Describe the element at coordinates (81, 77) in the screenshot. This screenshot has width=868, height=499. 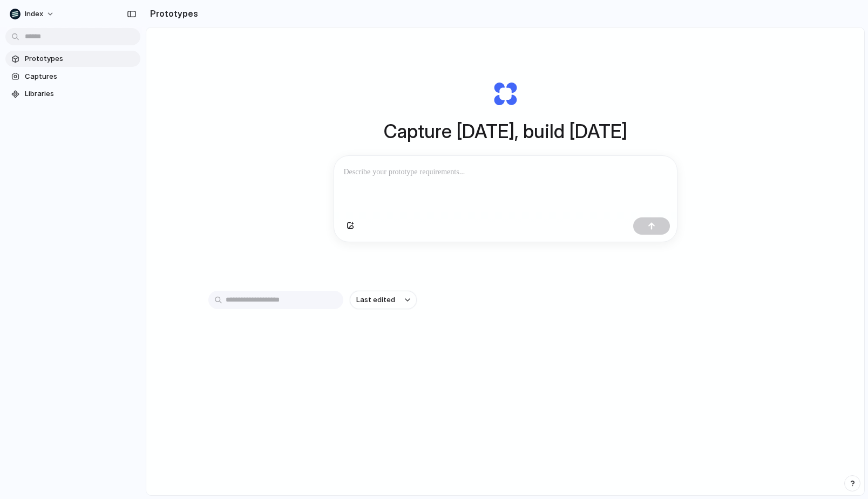
I see `span: Captures` at that location.